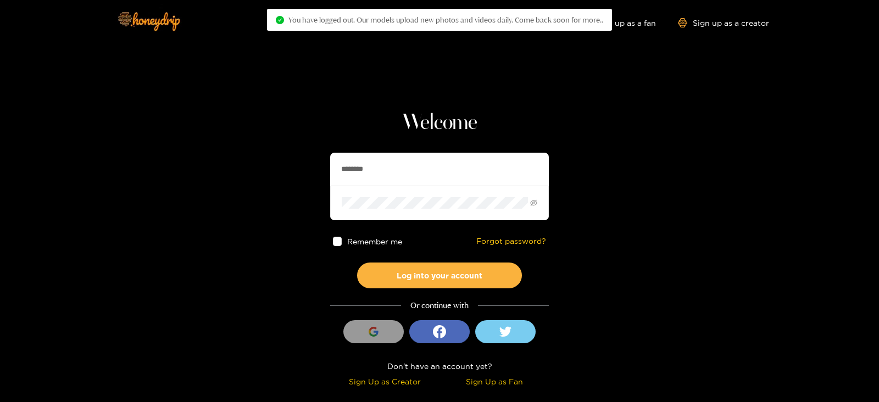  What do you see at coordinates (440, 123) in the screenshot?
I see `h1: Welcome` at bounding box center [440, 123].